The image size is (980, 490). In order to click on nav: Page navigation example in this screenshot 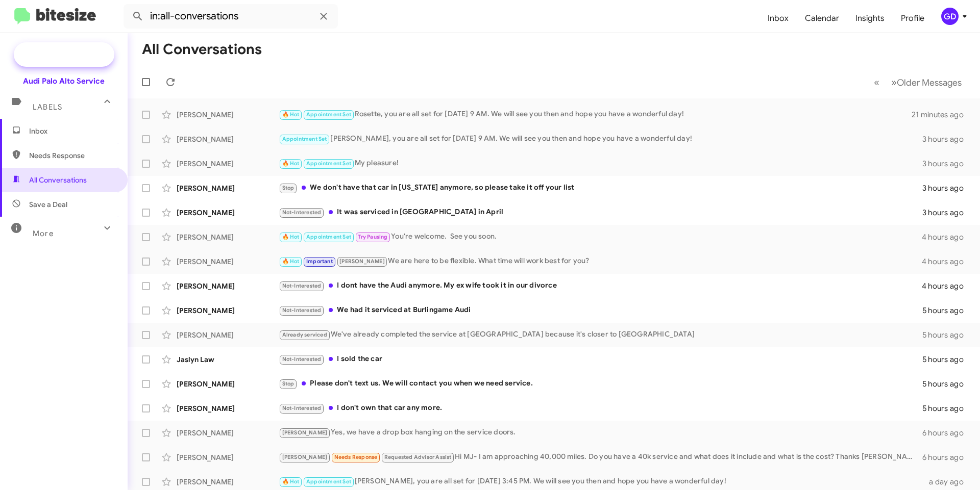, I will do `click(917, 82)`.